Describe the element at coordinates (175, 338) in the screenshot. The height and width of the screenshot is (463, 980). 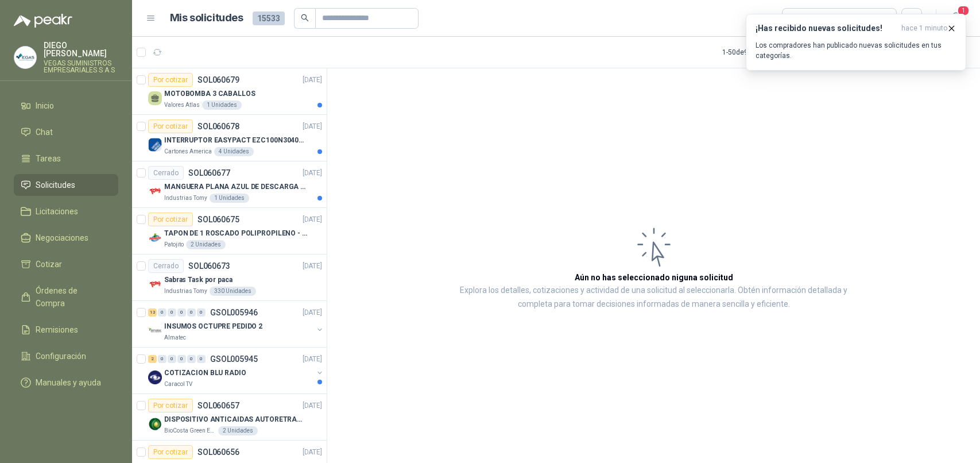
I see `p: Almatec` at that location.